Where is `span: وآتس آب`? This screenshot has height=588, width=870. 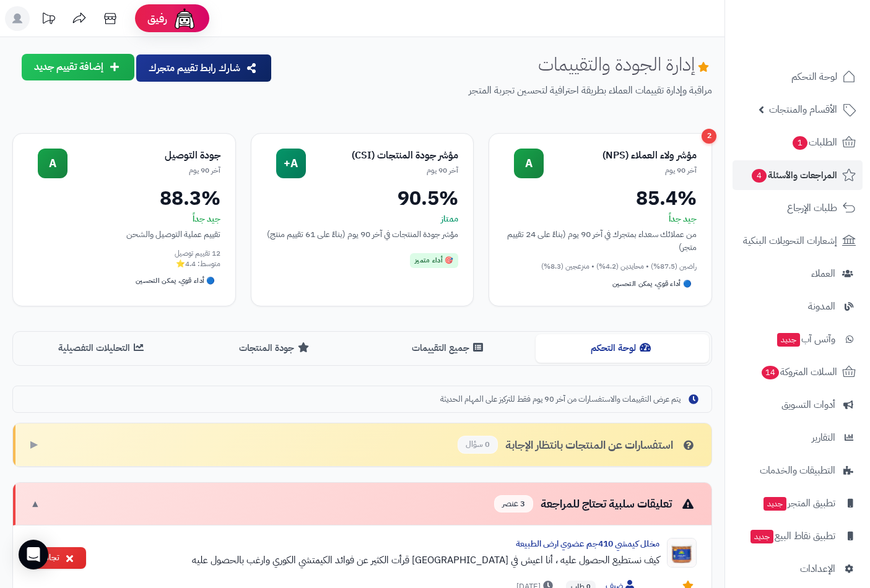
span: وآتس آب is located at coordinates (805, 339).